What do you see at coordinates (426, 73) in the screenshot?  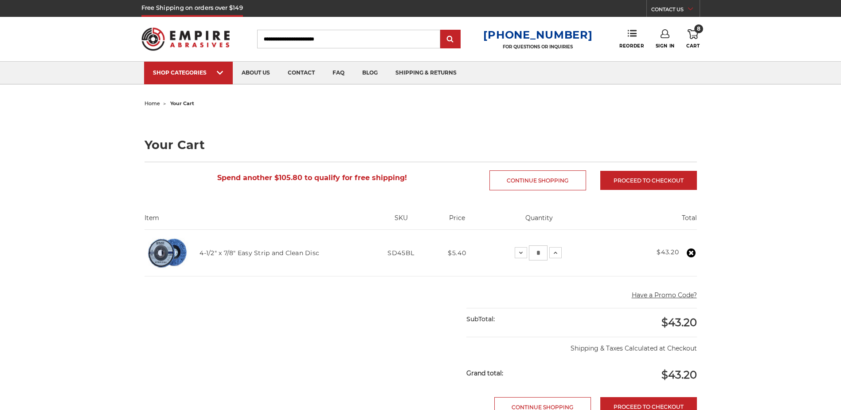 I see `a: shipping & returns` at bounding box center [426, 73].